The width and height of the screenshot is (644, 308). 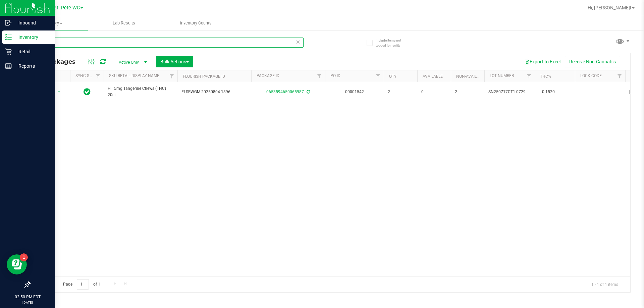 What do you see at coordinates (88, 76) in the screenshot?
I see `a: Sync Status` at bounding box center [88, 76].